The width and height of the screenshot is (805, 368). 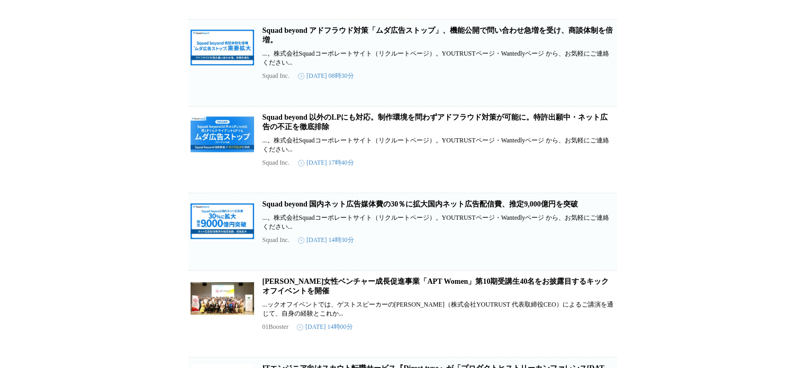 What do you see at coordinates (437, 35) in the screenshot?
I see `a: Squad beyond アドフラウド対策「ムダ広告ストップ」、機能公開で問い合わせ急増を受け、商談体制を倍増。` at bounding box center [437, 35].